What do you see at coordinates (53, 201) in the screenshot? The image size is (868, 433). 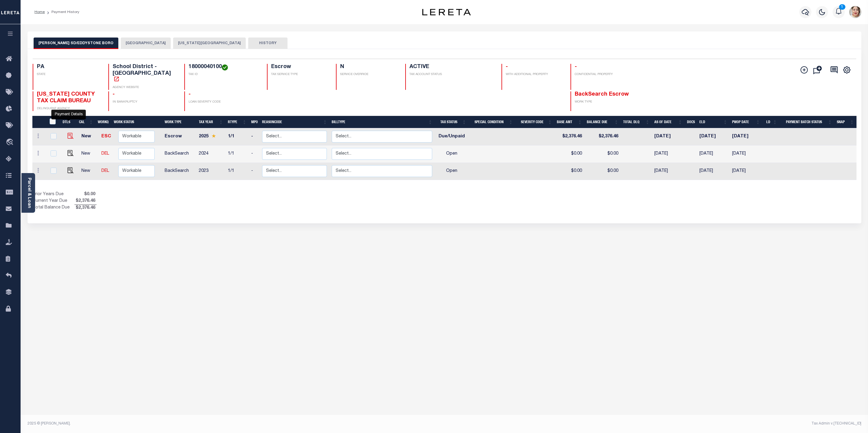 I see `td: Current Year Due` at bounding box center [53, 201].